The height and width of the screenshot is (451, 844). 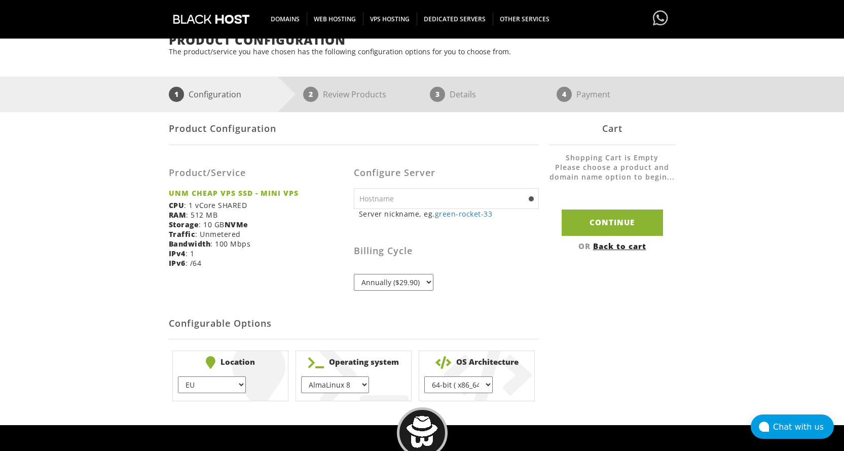 What do you see at coordinates (464, 214) in the screenshot?
I see `a: green-rocket-33` at bounding box center [464, 214].